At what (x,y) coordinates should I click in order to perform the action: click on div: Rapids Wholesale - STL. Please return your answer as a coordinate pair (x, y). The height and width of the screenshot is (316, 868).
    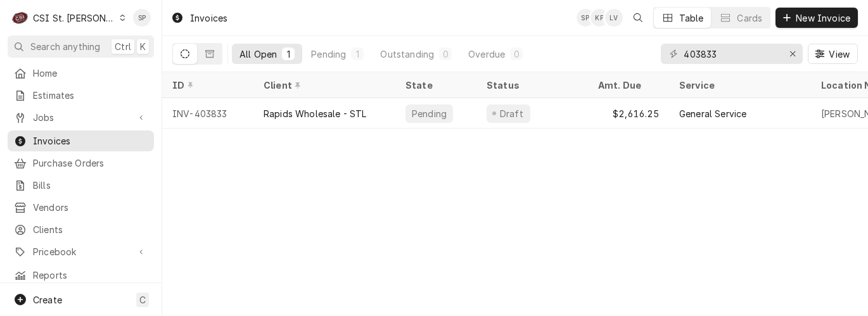
    Looking at the image, I should click on (315, 113).